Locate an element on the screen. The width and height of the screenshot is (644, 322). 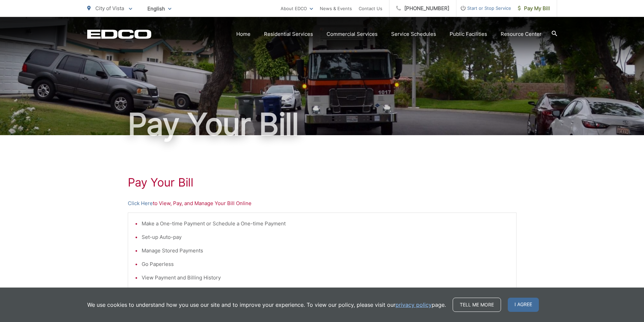
p: to View, Pay, and Manage Your Bill Online is located at coordinates (322, 204).